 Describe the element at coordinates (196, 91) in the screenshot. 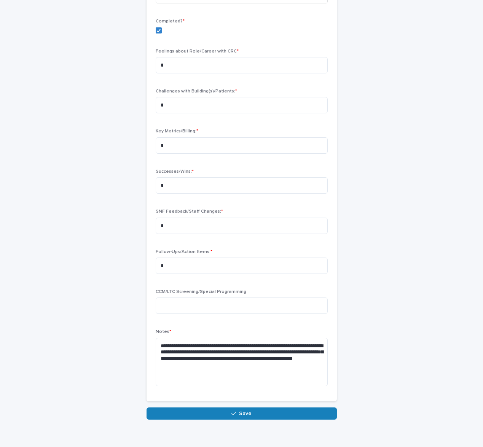

I see `span: Challenges with Building(s)/Patients:` at that location.